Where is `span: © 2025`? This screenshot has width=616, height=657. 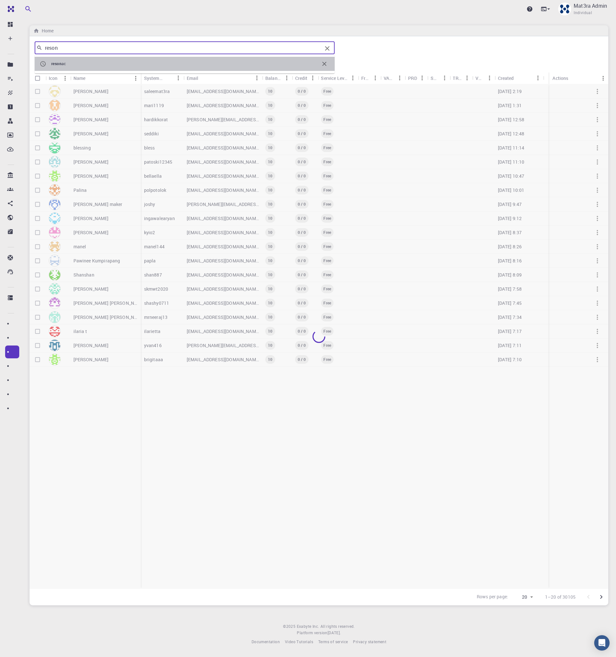 span: © 2025 is located at coordinates (290, 626).